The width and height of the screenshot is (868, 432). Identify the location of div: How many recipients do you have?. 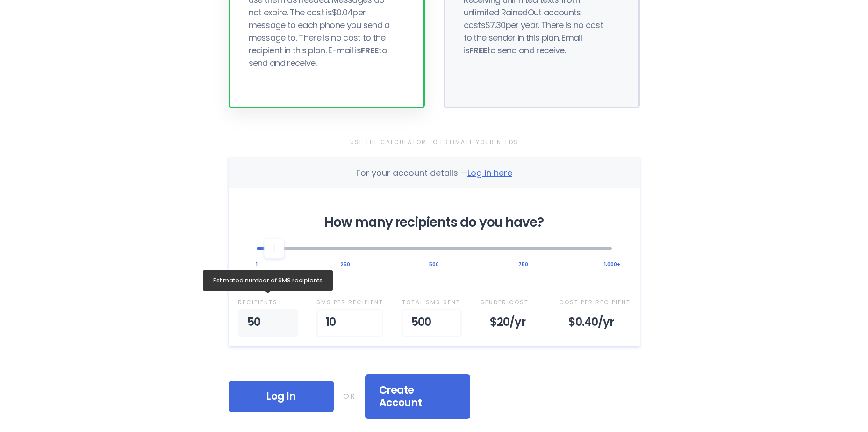
(434, 222).